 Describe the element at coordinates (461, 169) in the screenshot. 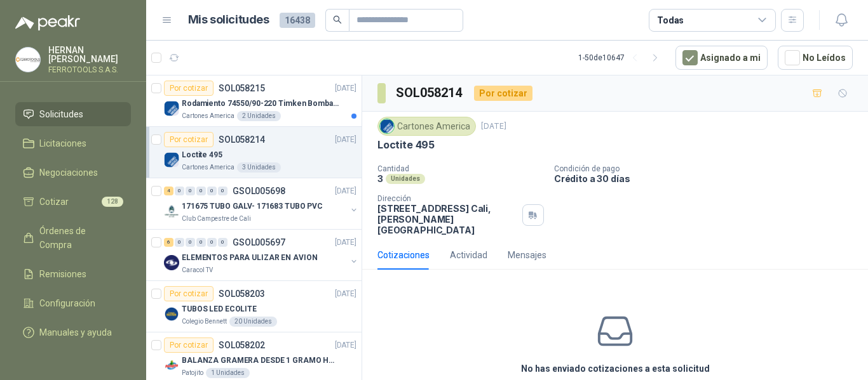

I see `p: Cantidad` at that location.